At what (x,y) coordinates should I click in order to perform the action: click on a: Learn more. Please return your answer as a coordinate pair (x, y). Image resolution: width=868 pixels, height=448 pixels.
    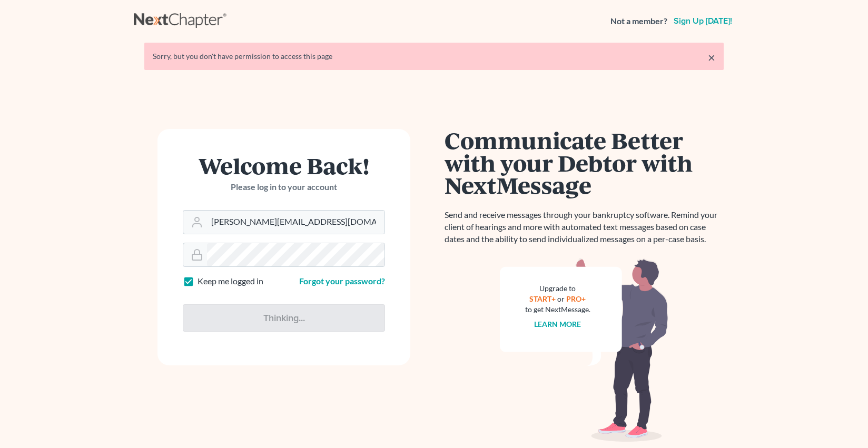
    Looking at the image, I should click on (558, 324).